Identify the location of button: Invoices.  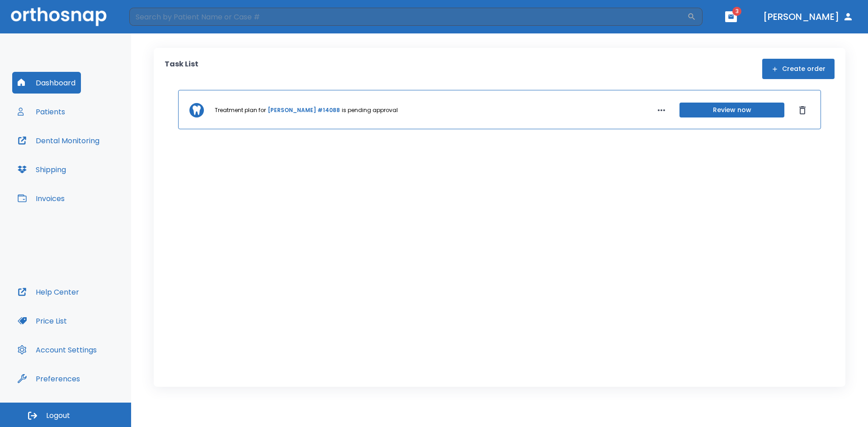
(41, 198).